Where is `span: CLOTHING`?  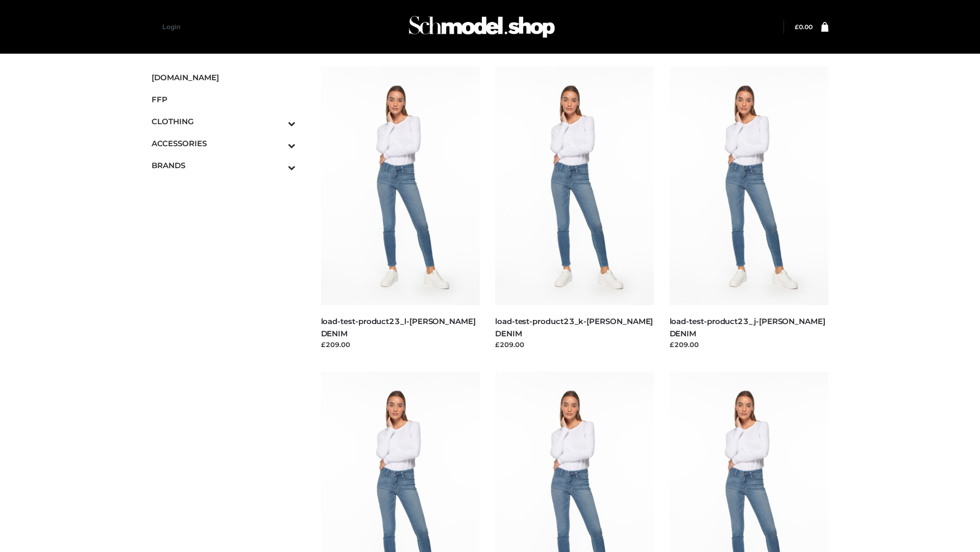 span: CLOTHING is located at coordinates (223, 121).